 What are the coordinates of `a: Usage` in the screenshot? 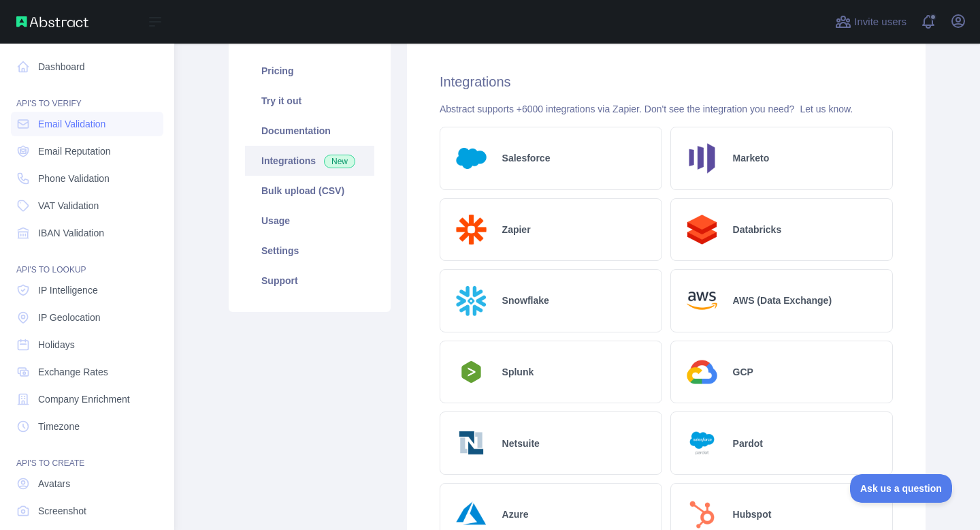 It's located at (310, 221).